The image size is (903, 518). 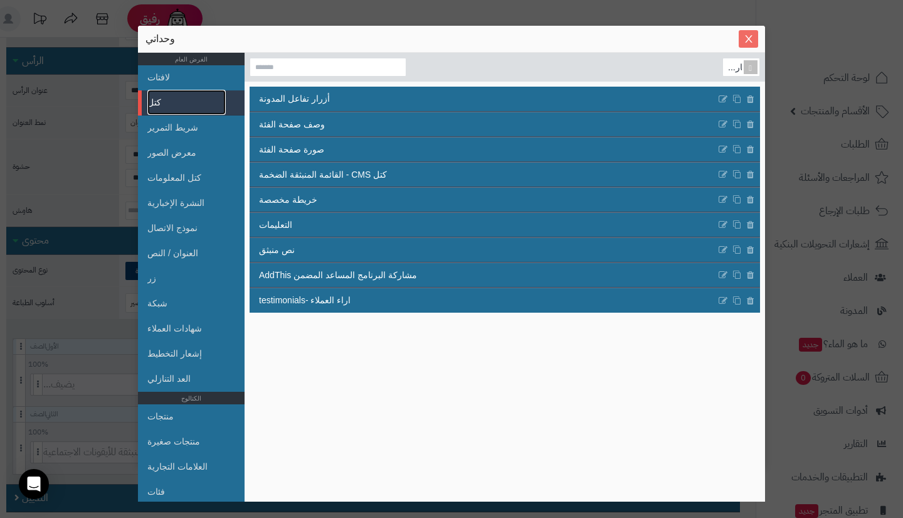 What do you see at coordinates (174, 441) in the screenshot?
I see `font: منتجات صغيرة` at bounding box center [174, 441].